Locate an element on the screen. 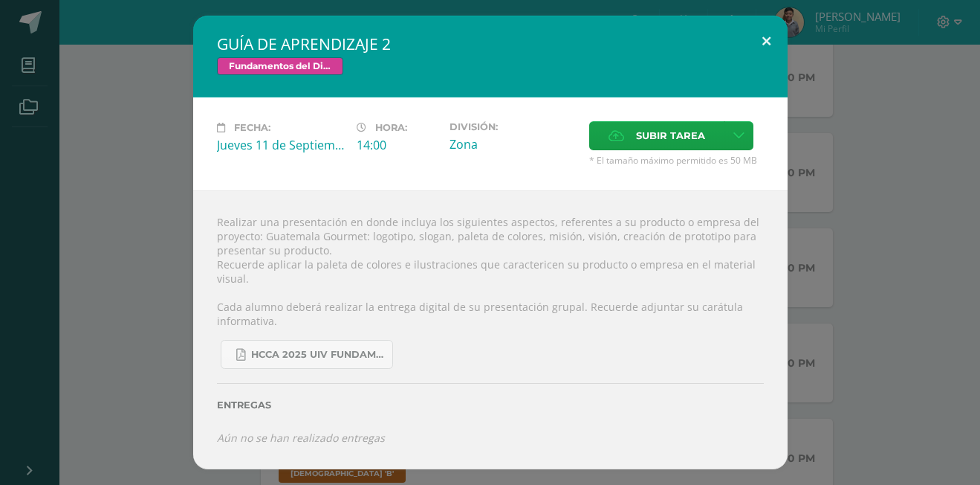 The image size is (980, 485). span: Subir tarea is located at coordinates (670, 135).